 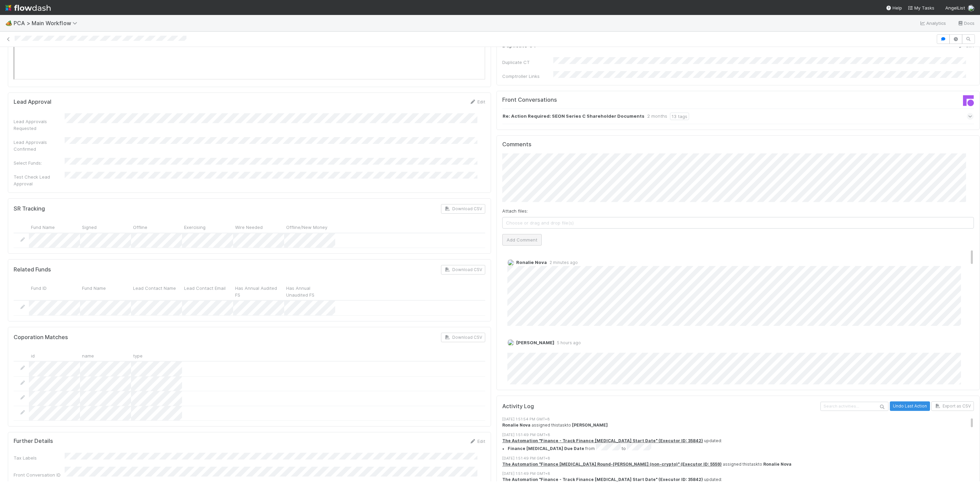 What do you see at coordinates (259, 291) in the screenshot?
I see `div: Has Annual Audited FS` at bounding box center [259, 291].